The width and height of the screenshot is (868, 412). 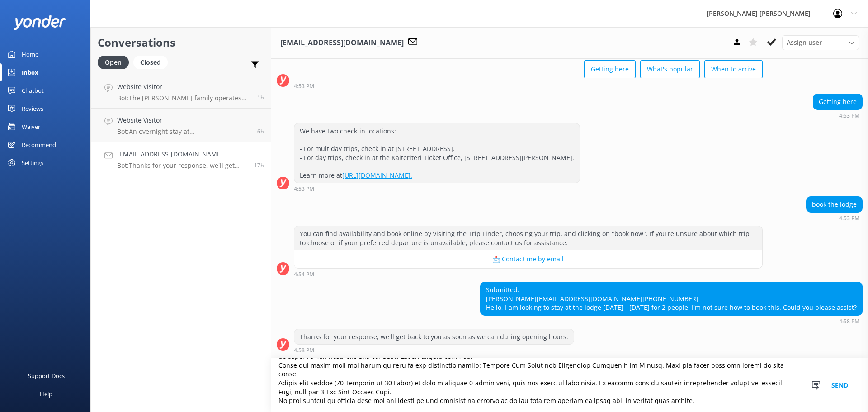 I want to click on span: 03:57am 15-Aug-2025 (UTC +12:00) Pacific/Auckland, so click(x=261, y=131).